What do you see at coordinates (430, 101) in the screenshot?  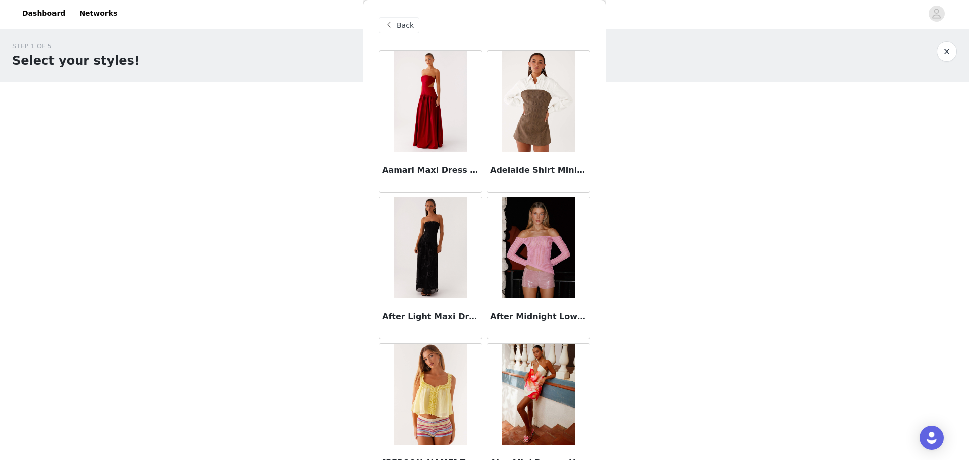 I see `img: Aamari Maxi Dress - Red` at bounding box center [430, 101].